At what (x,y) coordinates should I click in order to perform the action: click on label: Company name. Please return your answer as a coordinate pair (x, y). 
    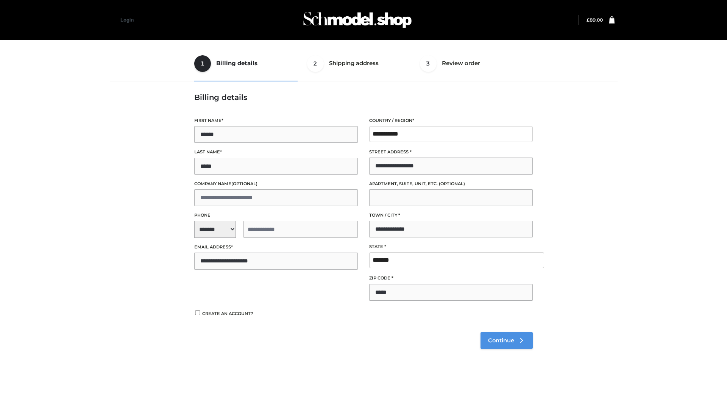
    Looking at the image, I should click on (276, 184).